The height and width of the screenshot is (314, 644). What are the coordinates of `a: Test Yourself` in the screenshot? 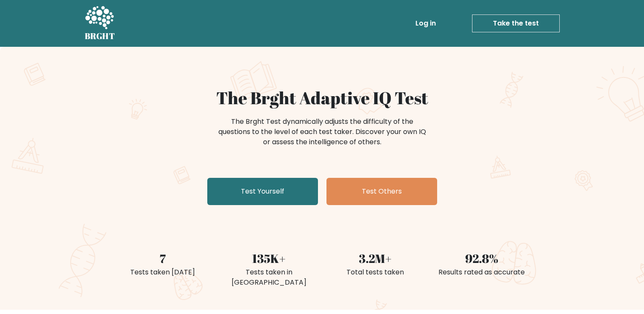 It's located at (262, 191).